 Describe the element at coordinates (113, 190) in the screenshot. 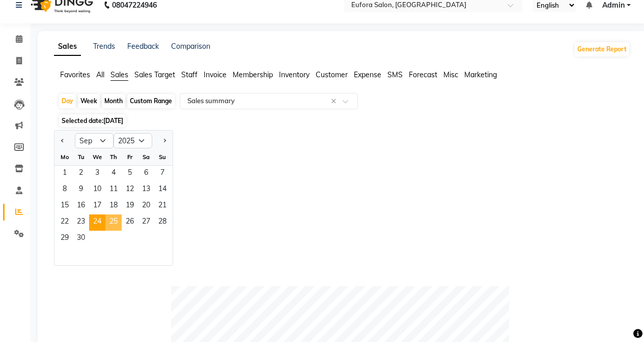

I see `span: 11` at that location.